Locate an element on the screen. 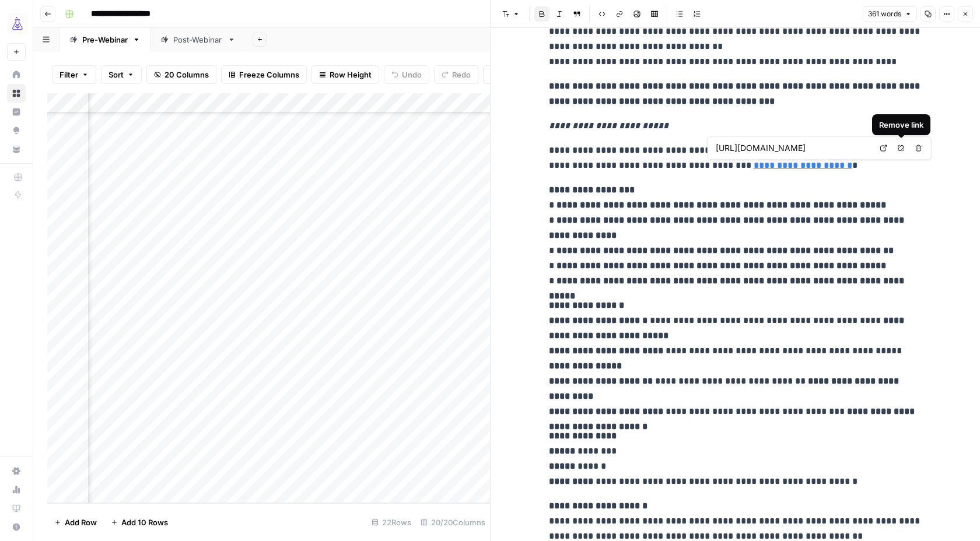  a: Home is located at coordinates (16, 75).